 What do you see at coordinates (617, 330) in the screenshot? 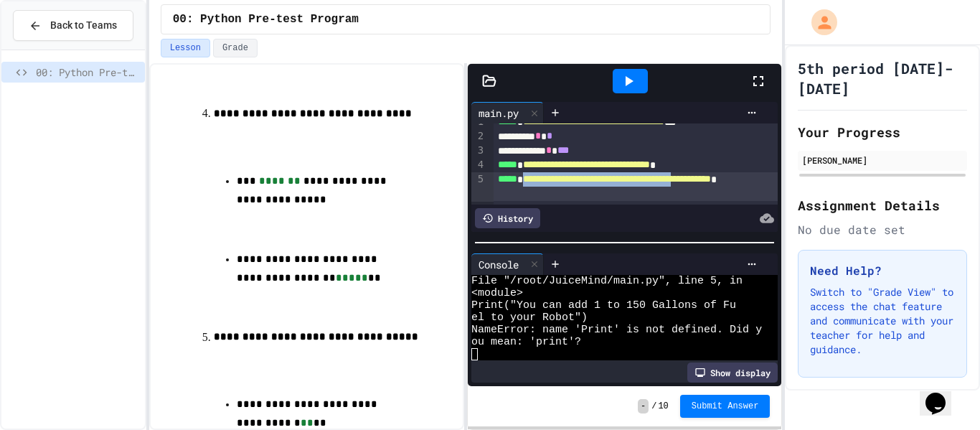
I see `span: NameError: name 'Print' is not defined. Did y` at bounding box center [617, 330].